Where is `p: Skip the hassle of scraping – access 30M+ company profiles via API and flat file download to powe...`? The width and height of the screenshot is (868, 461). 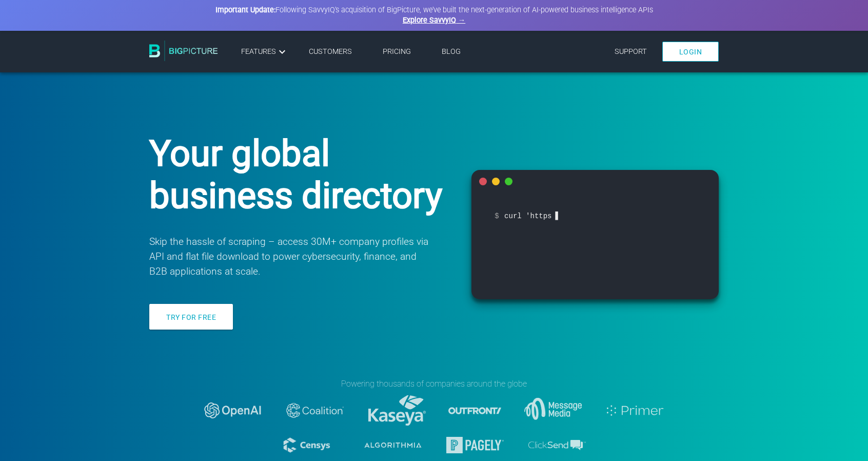 p: Skip the hassle of scraping – access 30M+ company profiles via API and flat file download to powe... is located at coordinates (290, 257).